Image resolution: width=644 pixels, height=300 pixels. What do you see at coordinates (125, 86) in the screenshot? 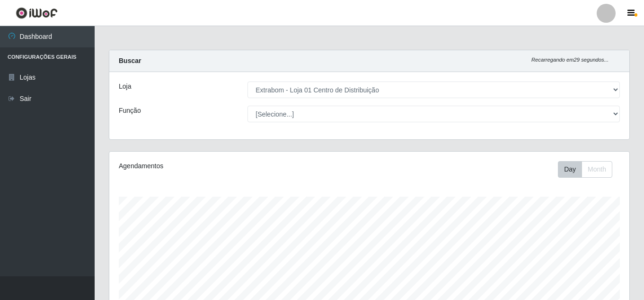
I see `label: Loja` at bounding box center [125, 86].